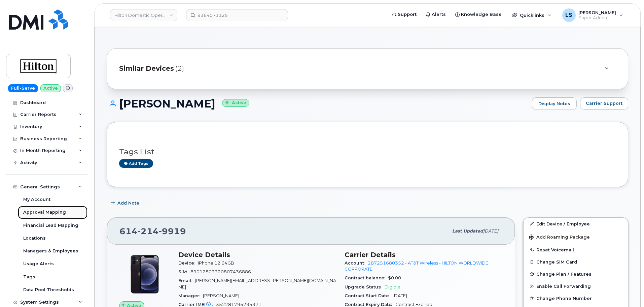 Image resolution: width=644 pixels, height=307 pixels. I want to click on span: Contract Expiry Date, so click(370, 304).